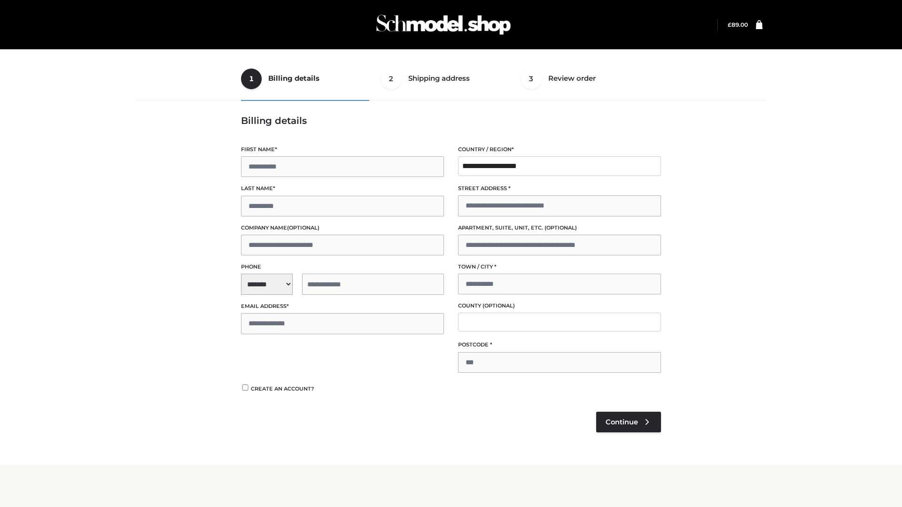  Describe the element at coordinates (621, 422) in the screenshot. I see `span: Continue` at that location.